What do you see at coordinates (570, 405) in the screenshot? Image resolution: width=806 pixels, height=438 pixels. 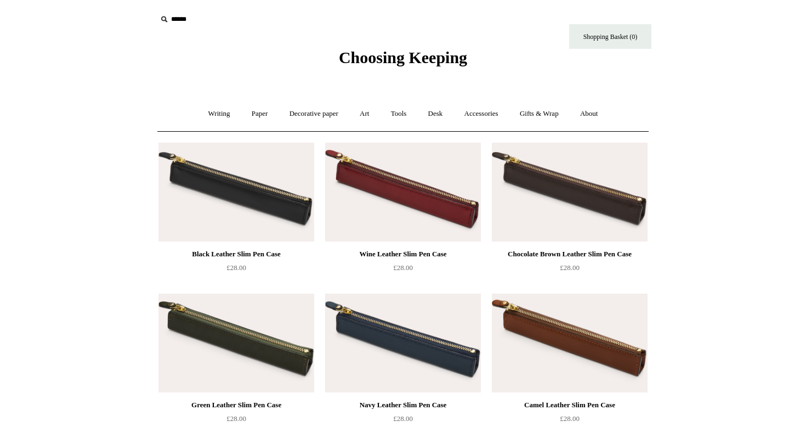 I see `div: Camel Leather Slim Pen Case` at bounding box center [570, 405].